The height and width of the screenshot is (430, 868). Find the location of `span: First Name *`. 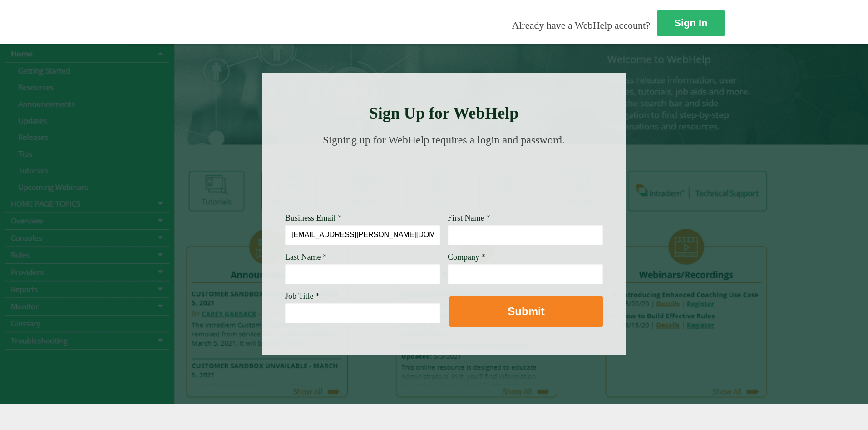

span: First Name * is located at coordinates (469, 218).